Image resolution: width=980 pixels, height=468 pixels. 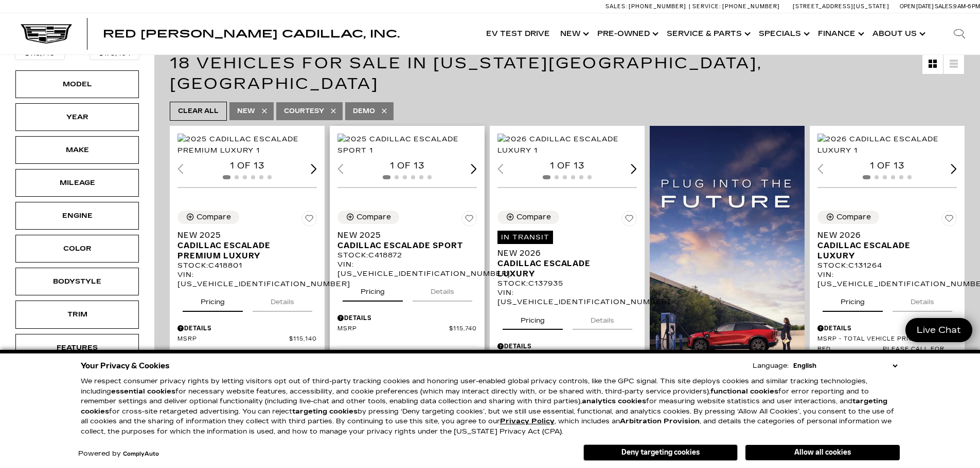 I want to click on span: $115,740, so click(x=463, y=329).